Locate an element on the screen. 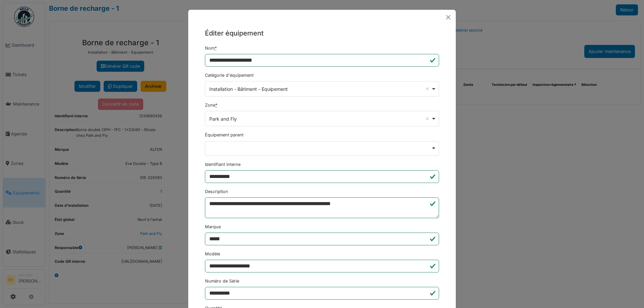 The height and width of the screenshot is (308, 644). button: Remove item: '2200' is located at coordinates (428, 89).